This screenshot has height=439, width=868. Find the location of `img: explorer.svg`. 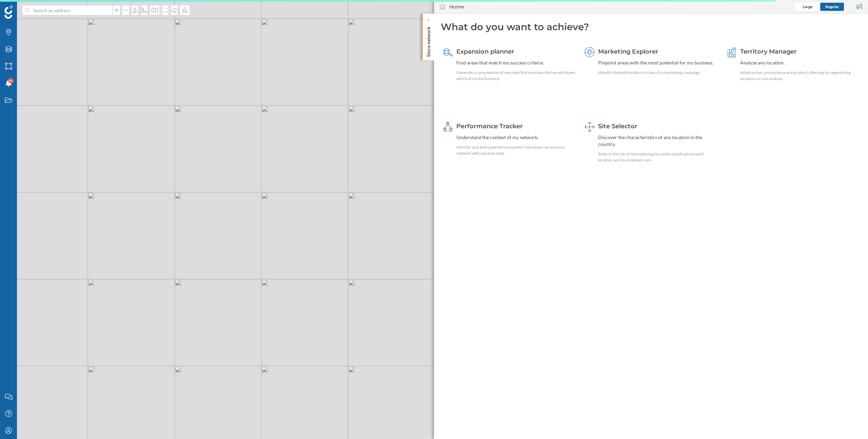

img: explorer.svg is located at coordinates (590, 52).